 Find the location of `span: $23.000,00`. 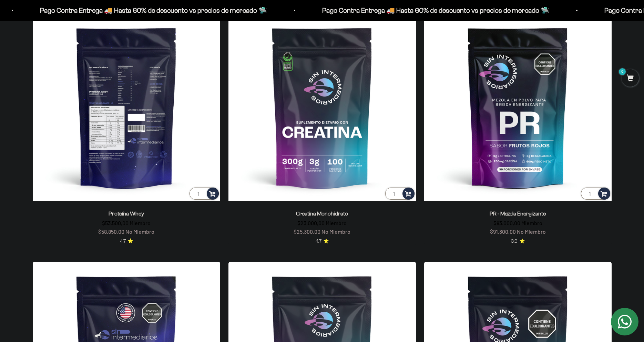

span: $23.000,00 is located at coordinates (311, 223).